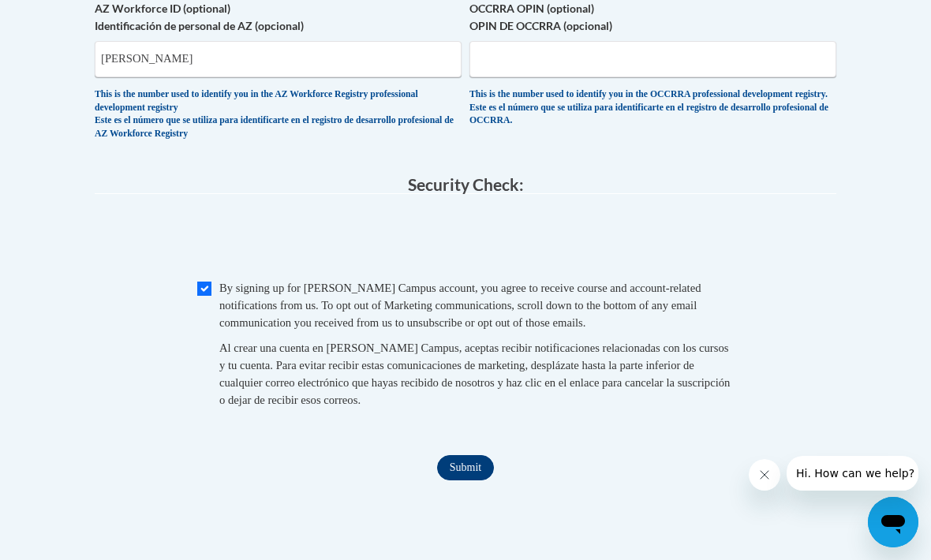 Image resolution: width=931 pixels, height=560 pixels. Describe the element at coordinates (278, 115) in the screenshot. I see `div: This is the number used to identify you in the AZ Workforce Registry professional development reg...` at that location.